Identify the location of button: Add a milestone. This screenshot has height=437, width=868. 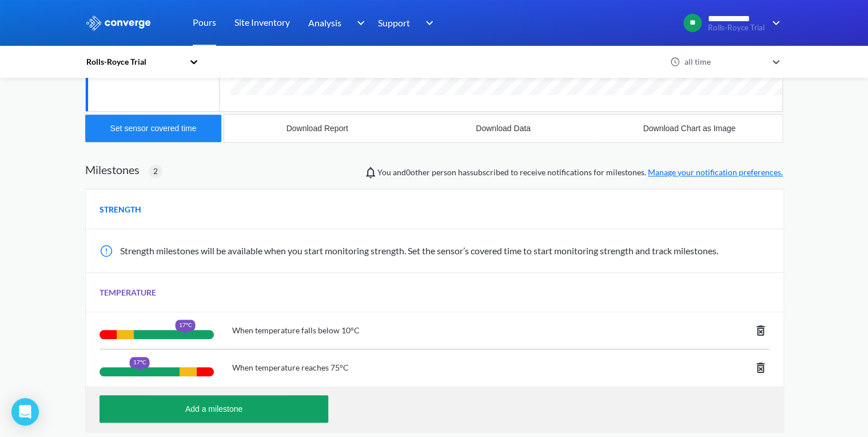
(214, 409).